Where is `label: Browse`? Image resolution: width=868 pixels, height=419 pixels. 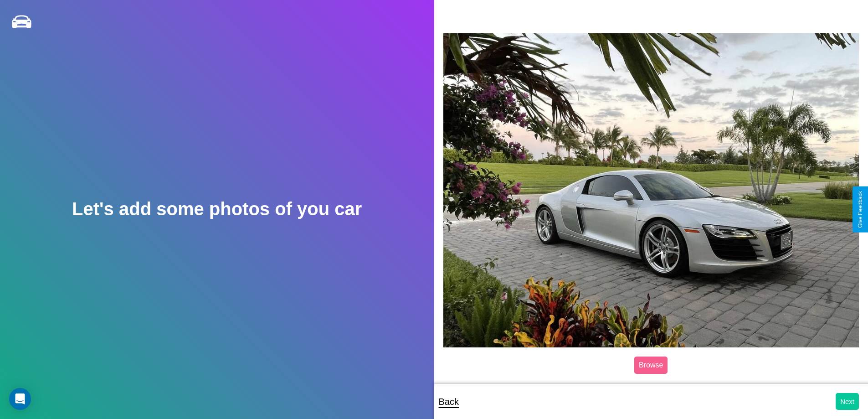
label: Browse is located at coordinates (650, 365).